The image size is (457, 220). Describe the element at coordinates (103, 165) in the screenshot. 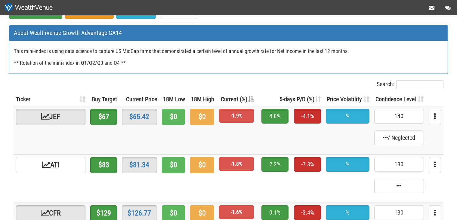

I see `span: $83` at that location.